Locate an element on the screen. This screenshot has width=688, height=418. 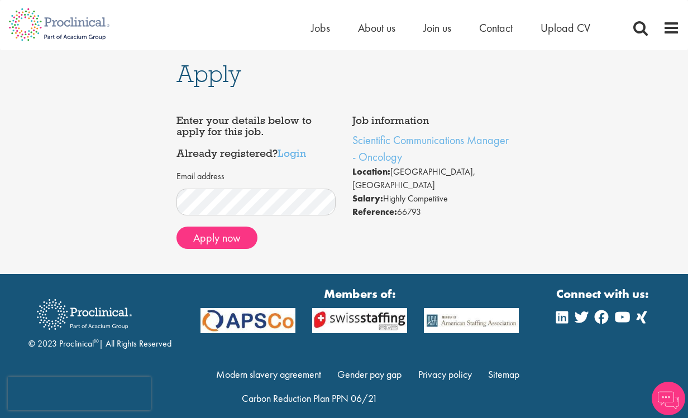
a: Upload CV is located at coordinates (565, 28).